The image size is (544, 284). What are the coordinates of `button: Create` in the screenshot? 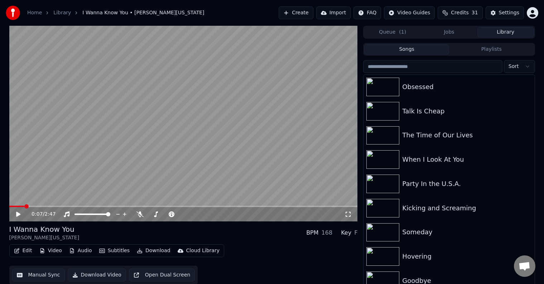 It's located at (296, 13).